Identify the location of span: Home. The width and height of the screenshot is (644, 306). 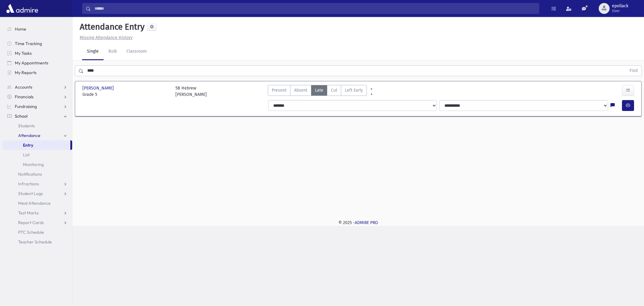
(21, 29).